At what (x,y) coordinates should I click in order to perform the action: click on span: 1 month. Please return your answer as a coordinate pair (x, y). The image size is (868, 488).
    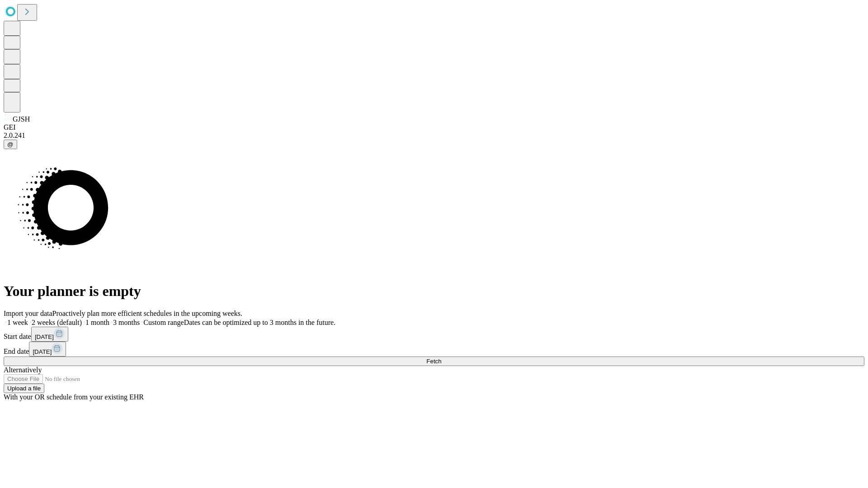
    Looking at the image, I should click on (97, 322).